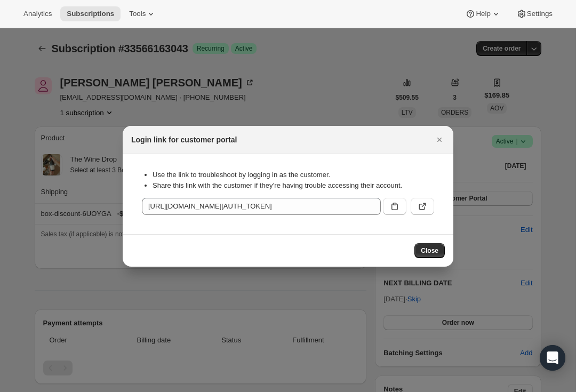 The width and height of the screenshot is (576, 392). What do you see at coordinates (552, 358) in the screenshot?
I see `div: Open Intercom Messenger` at bounding box center [552, 358].